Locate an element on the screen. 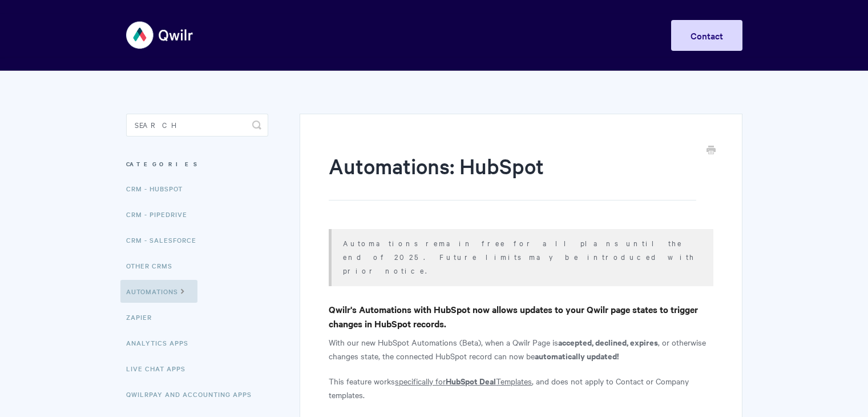 The width and height of the screenshot is (868, 417). a: CRM - HubSpot is located at coordinates (158, 189).